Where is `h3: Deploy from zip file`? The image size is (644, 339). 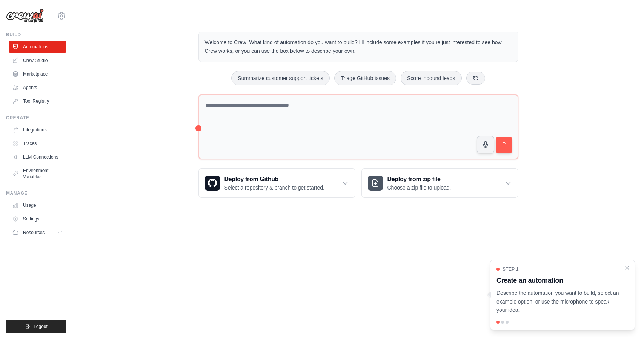 h3: Deploy from zip file is located at coordinates (419, 180).